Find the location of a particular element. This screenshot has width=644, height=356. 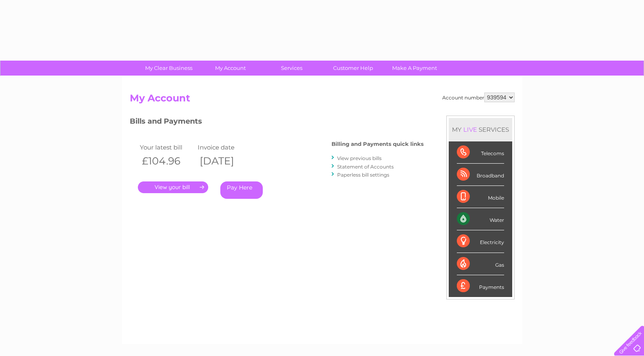

div: Telecoms is located at coordinates (480, 152).